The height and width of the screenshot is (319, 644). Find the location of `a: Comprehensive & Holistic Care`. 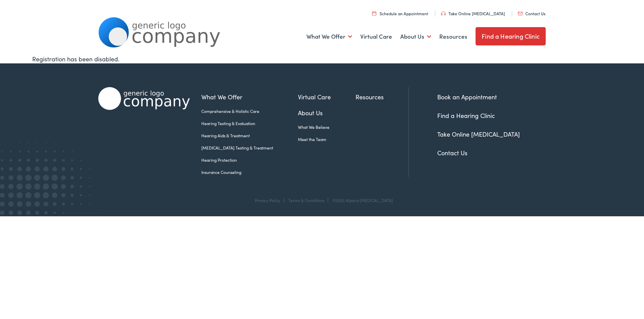

a: Comprehensive & Holistic Care is located at coordinates (250, 111).